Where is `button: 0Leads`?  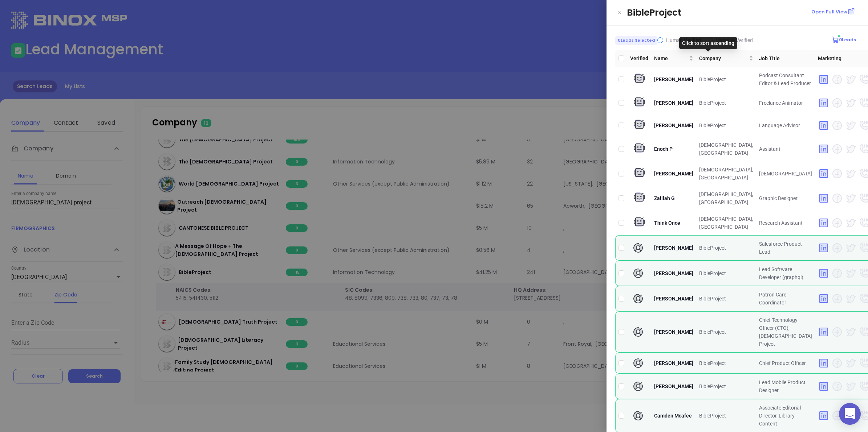 button: 0Leads is located at coordinates (843, 40).